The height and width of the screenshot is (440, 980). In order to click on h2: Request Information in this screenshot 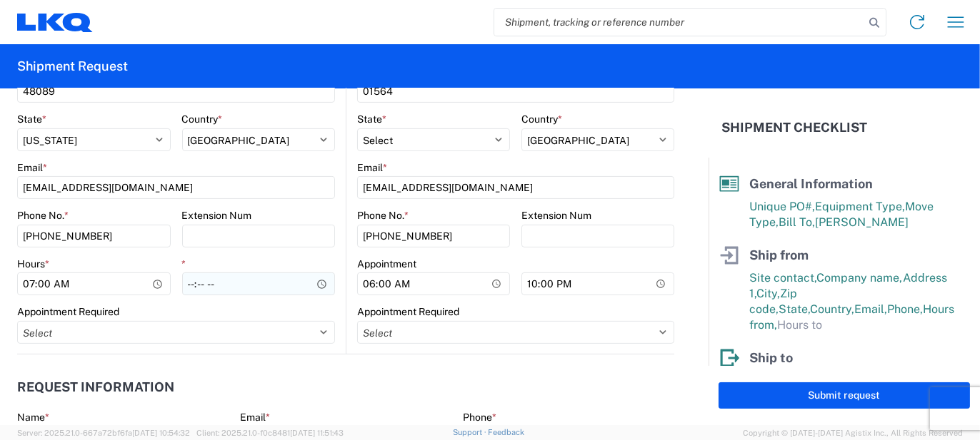, I will do `click(96, 387)`.